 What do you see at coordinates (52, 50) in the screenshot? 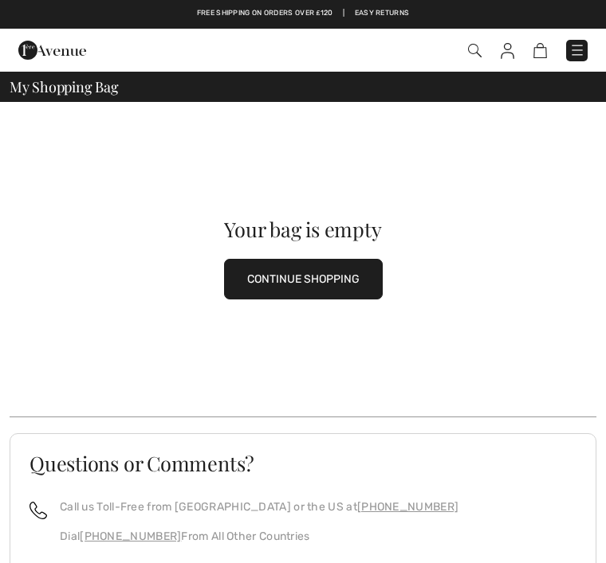
I see `img: 1ère Avenue` at bounding box center [52, 50].